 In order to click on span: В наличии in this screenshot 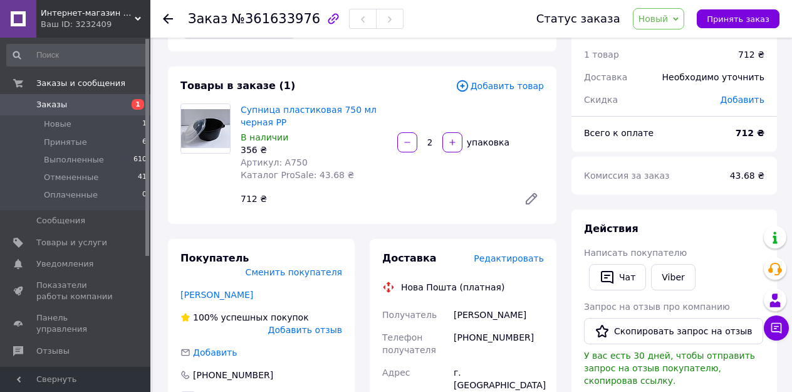, I will do `click(264, 137)`.